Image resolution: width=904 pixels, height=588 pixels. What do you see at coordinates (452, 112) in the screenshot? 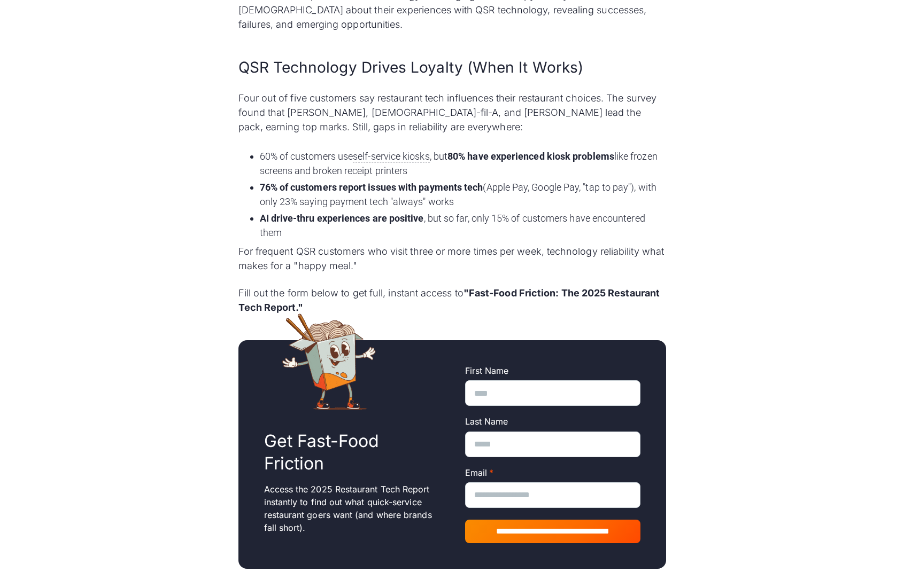
I see `p: Four out of five customers say restaurant tech influences their restaurant choices. The survey fo...` at bounding box center [452, 112].